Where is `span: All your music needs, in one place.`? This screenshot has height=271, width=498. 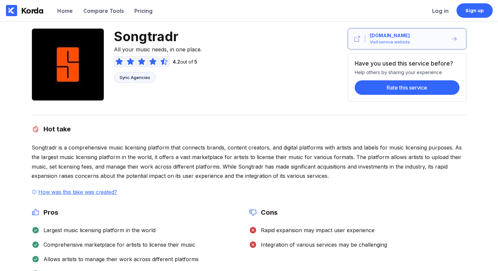 span: All your music needs, in one place. is located at coordinates (158, 49).